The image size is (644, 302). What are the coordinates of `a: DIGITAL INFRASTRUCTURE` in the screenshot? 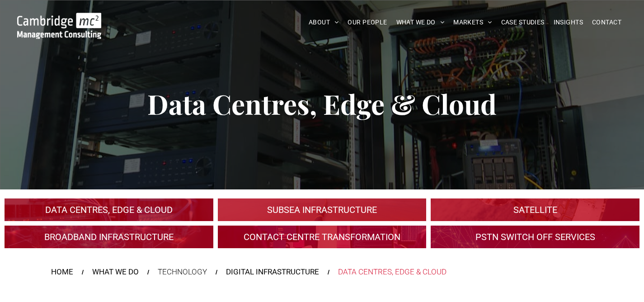 It's located at (272, 273).